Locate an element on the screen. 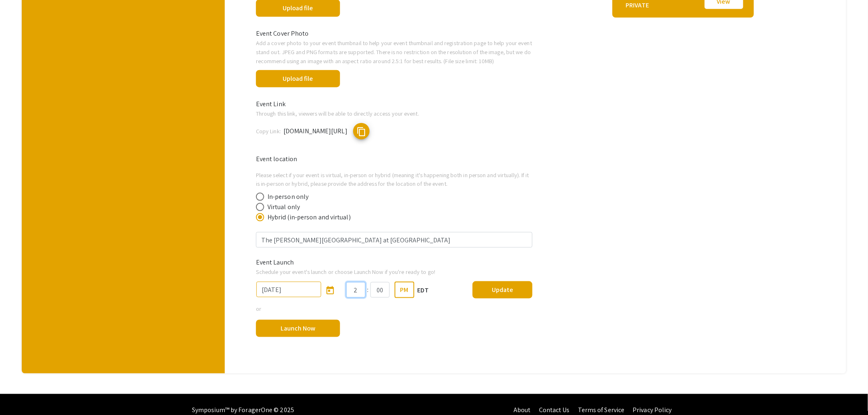  button: PM is located at coordinates (404, 290).